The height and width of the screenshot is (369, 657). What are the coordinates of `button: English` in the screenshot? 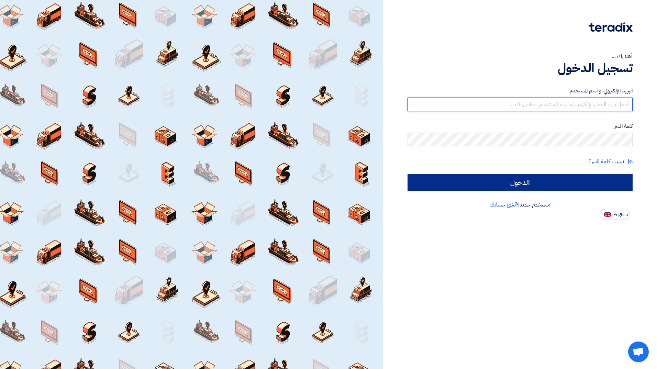 It's located at (615, 214).